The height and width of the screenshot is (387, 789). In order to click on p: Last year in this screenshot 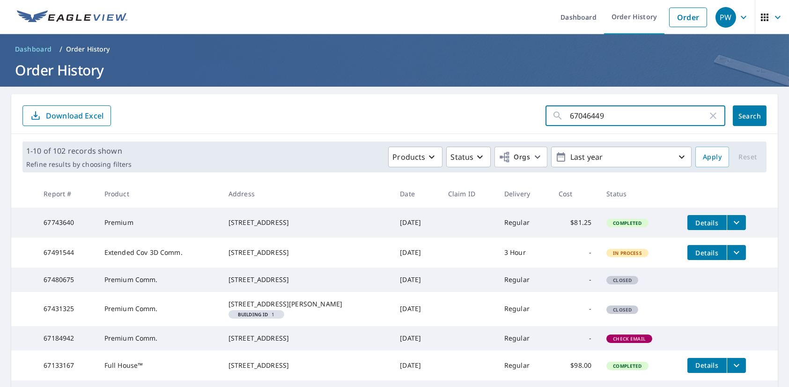, I will do `click(621, 157)`.